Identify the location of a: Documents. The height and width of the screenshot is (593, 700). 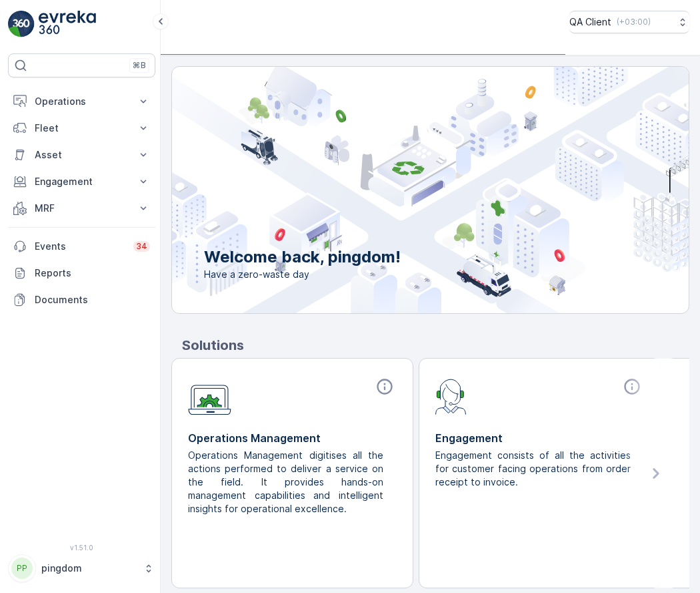
(81, 299).